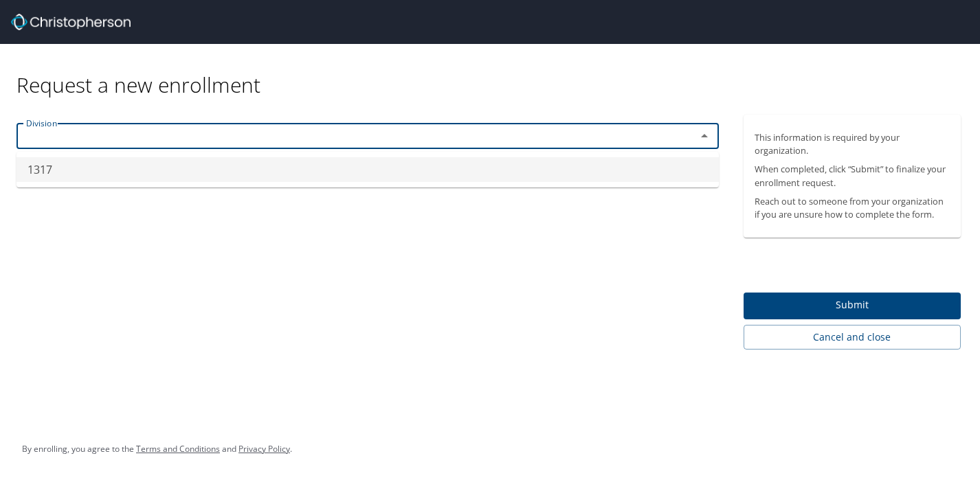 The width and height of the screenshot is (980, 480). Describe the element at coordinates (853, 208) in the screenshot. I see `p: Reach out to someone from your organization if you are unsure how to complete the form.` at that location.